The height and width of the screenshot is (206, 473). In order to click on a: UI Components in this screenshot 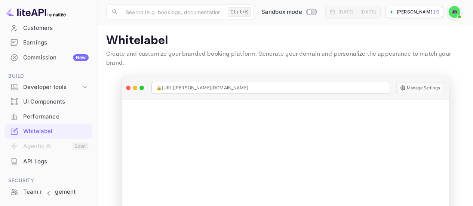, I will do `click(48, 101)`.